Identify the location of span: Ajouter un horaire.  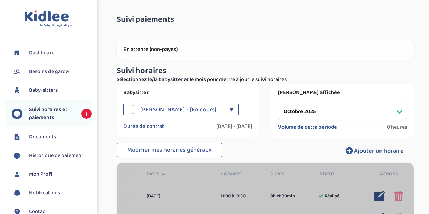
(379, 151).